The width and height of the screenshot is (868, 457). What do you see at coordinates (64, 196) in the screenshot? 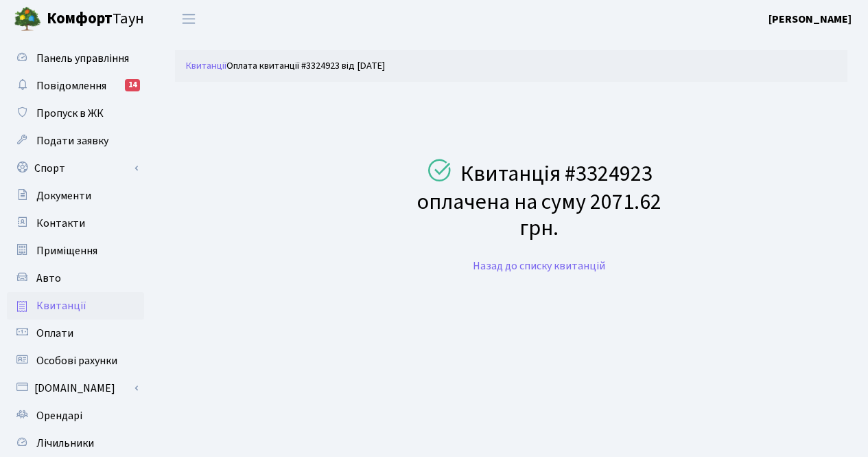
I see `span: Документи` at bounding box center [64, 196].